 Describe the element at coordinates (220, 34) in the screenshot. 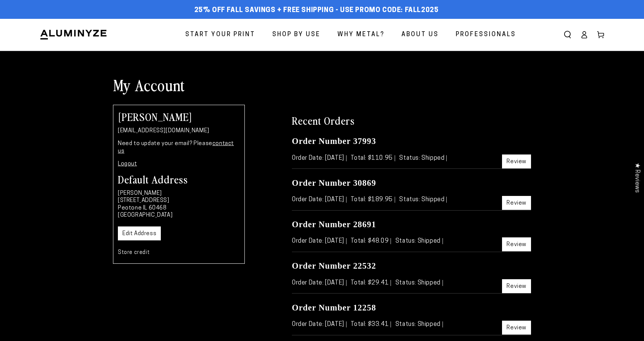

I see `span: Start Your Print` at that location.